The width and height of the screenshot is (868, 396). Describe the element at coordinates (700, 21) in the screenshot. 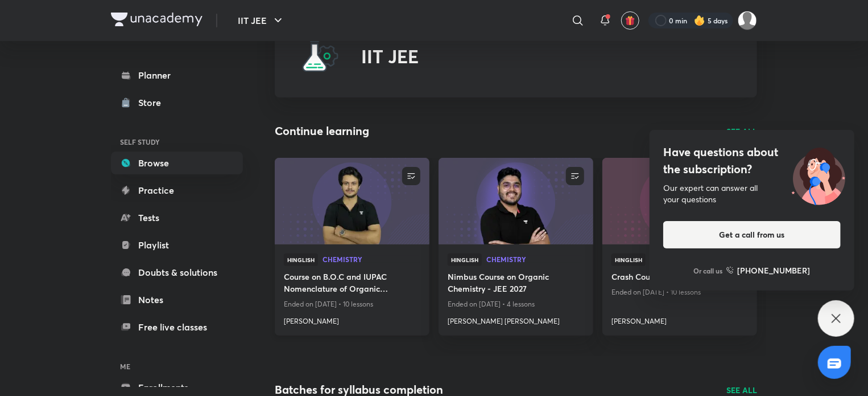

I see `img: streak` at that location.